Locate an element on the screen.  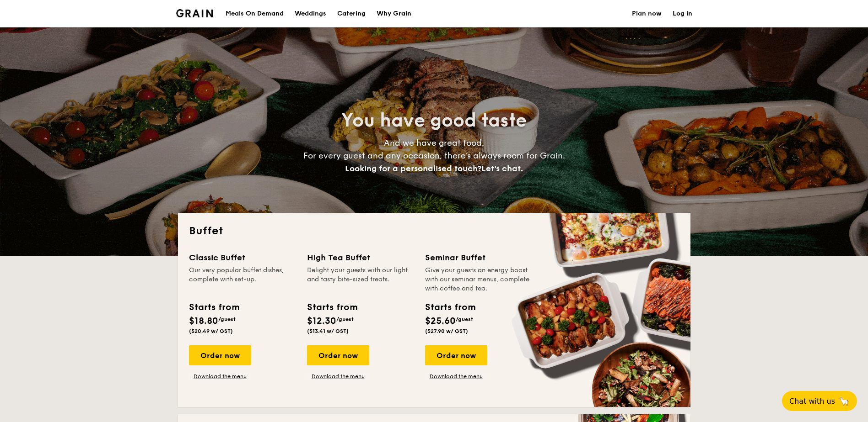
a: Logotype is located at coordinates (194, 13).